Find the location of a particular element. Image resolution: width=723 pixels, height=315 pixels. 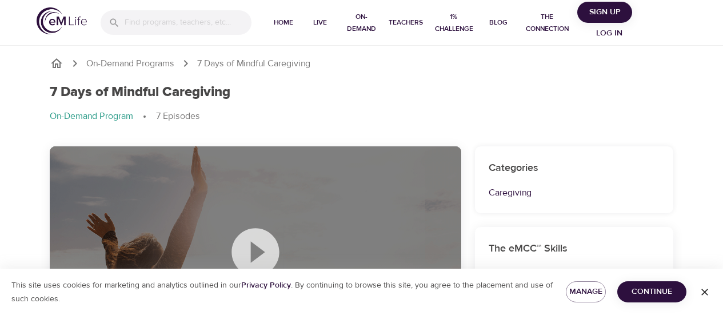

span: Home is located at coordinates (284, 22).